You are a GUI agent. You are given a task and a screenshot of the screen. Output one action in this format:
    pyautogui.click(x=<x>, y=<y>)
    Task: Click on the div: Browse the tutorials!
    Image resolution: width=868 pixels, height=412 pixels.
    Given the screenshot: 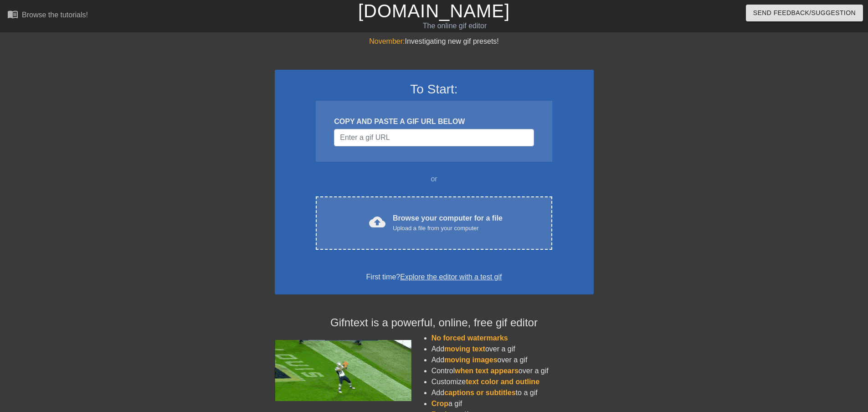 What is the action you would take?
    pyautogui.click(x=55, y=14)
    